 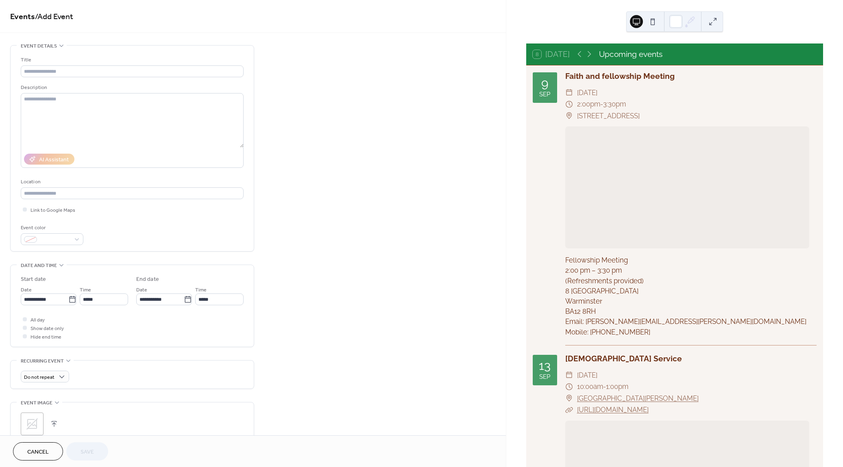 What do you see at coordinates (131, 60) in the screenshot?
I see `div: Title` at bounding box center [131, 60].